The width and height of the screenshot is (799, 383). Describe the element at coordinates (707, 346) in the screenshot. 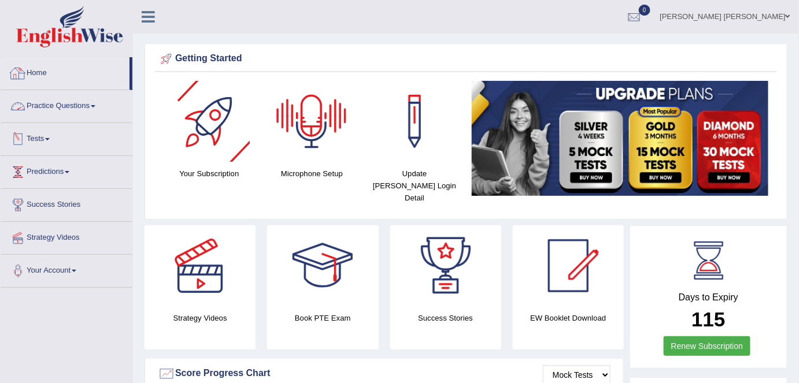

I see `a: Renew Subscription` at that location.